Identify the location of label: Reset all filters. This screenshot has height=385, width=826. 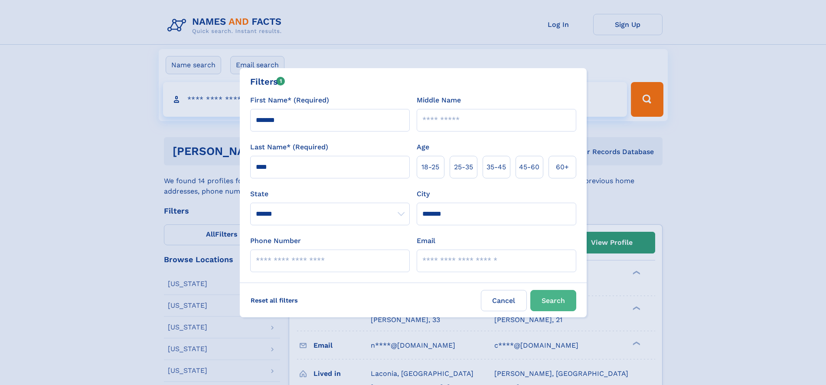
(274, 300).